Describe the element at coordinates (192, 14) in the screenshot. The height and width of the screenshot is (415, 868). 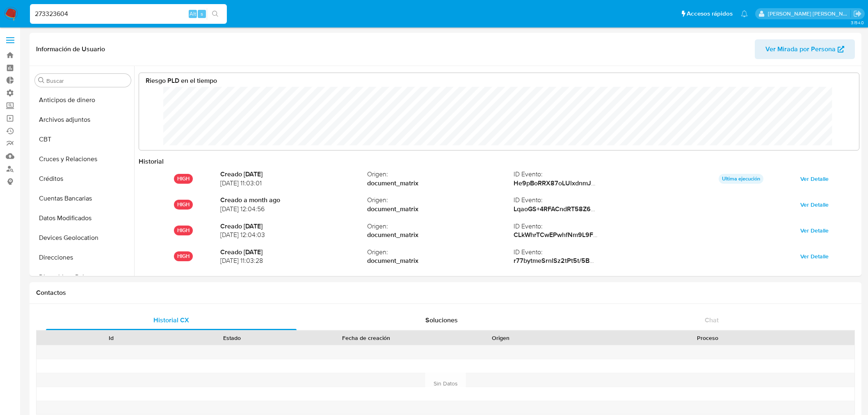
I see `span: Alt` at that location.